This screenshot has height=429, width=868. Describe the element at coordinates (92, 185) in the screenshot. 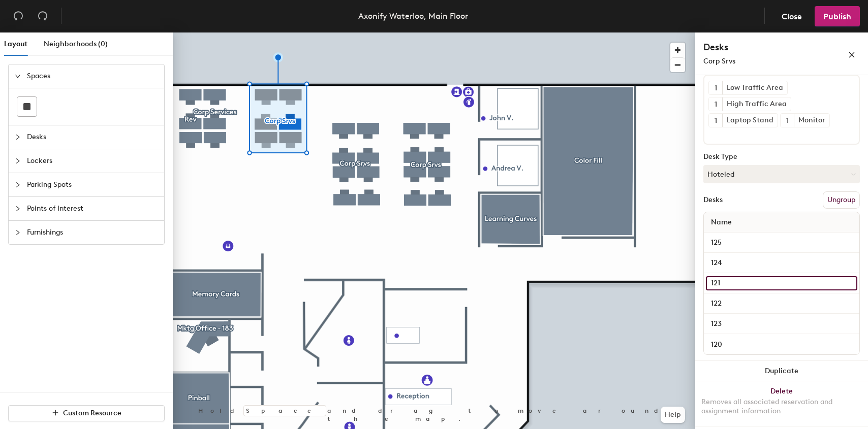

I see `span: Parking Spots` at that location.